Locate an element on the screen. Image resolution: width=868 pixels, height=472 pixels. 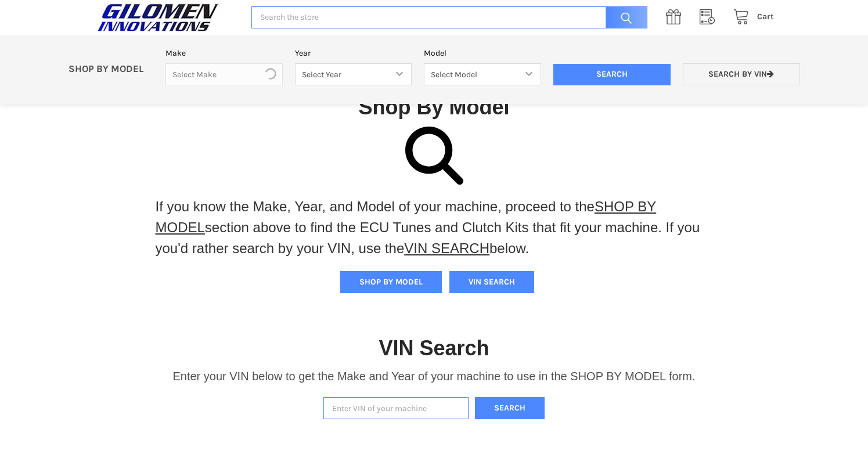
button: SHOP BY MODEL is located at coordinates (390, 282).